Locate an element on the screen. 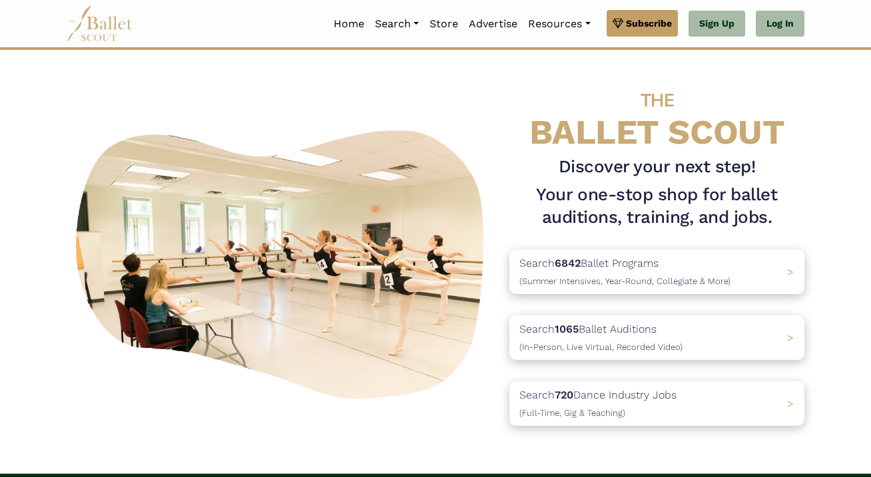 Image resolution: width=871 pixels, height=477 pixels. h4: BALLET SCOUT is located at coordinates (657, 113).